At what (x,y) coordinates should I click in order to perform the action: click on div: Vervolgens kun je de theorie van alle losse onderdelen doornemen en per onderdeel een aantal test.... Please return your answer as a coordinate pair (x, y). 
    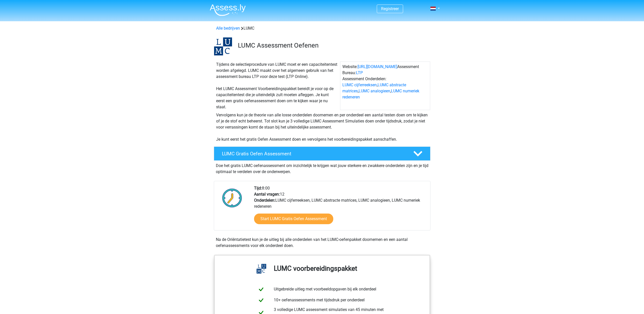
    Looking at the image, I should click on (322, 127).